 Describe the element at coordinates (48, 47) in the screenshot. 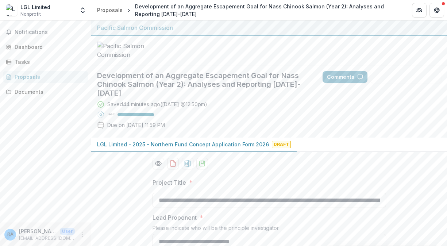

I see `div: Dashboard` at that location.